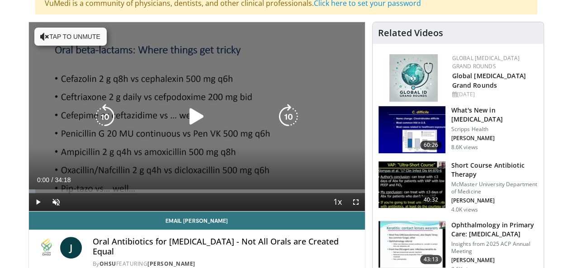 The image size is (572, 268). Describe the element at coordinates (413, 78) in the screenshot. I see `img: e456a1d5-25c5-46f9-913a-7a343587d2a7.png.150x105_q85_autocrop_double_scale_upscale_version-0.2.png` at that location.